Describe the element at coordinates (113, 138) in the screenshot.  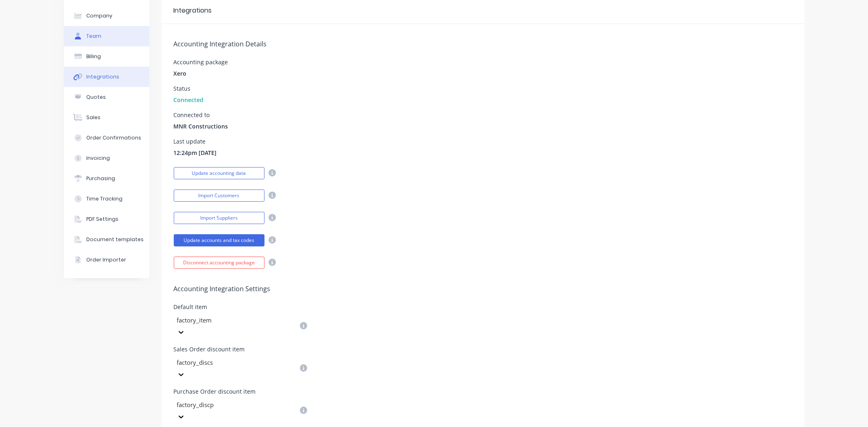
I see `div: Order Confirmations` at that location.